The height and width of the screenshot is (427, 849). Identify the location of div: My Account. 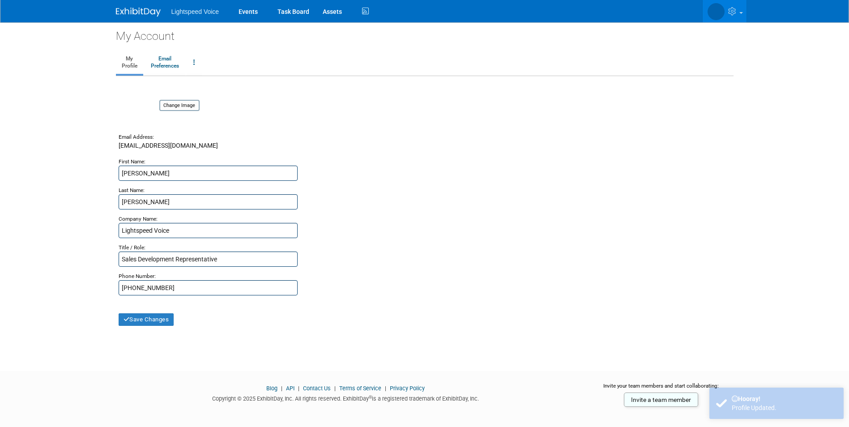
(425, 33).